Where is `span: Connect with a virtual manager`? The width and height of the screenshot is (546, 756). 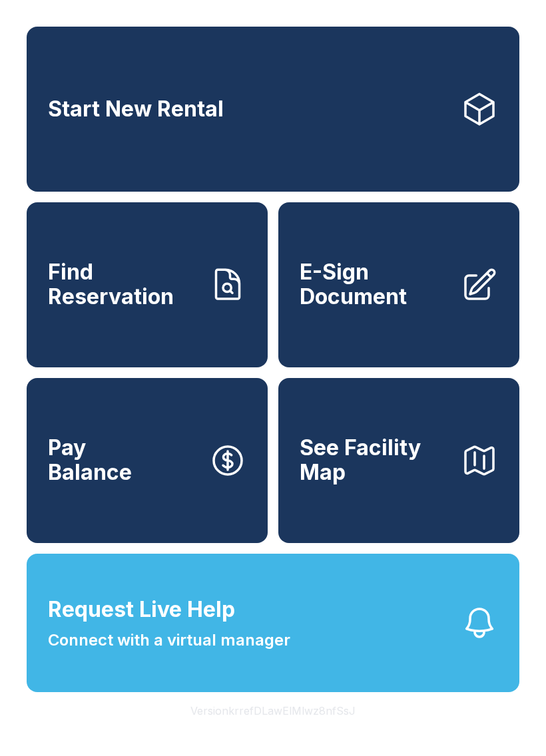 span: Connect with a virtual manager is located at coordinates (169, 640).